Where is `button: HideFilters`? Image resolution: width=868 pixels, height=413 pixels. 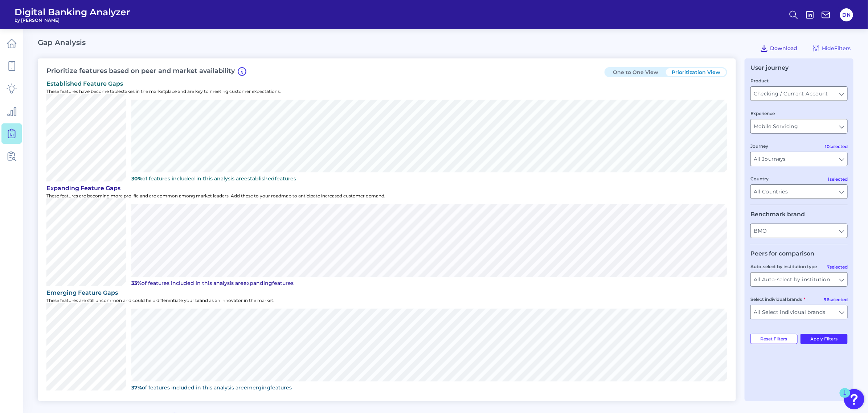 button: HideFilters is located at coordinates (831, 48).